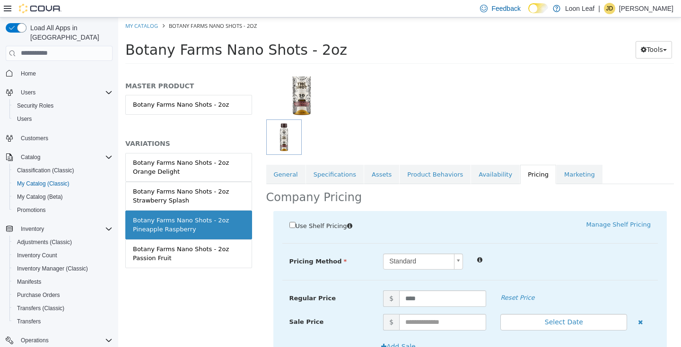 The width and height of the screenshot is (681, 347). I want to click on button: Tools, so click(535, 32).